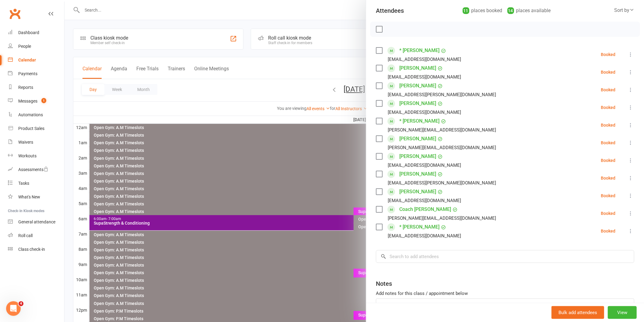 This screenshot has height=322, width=644. I want to click on div: Reports, so click(26, 87).